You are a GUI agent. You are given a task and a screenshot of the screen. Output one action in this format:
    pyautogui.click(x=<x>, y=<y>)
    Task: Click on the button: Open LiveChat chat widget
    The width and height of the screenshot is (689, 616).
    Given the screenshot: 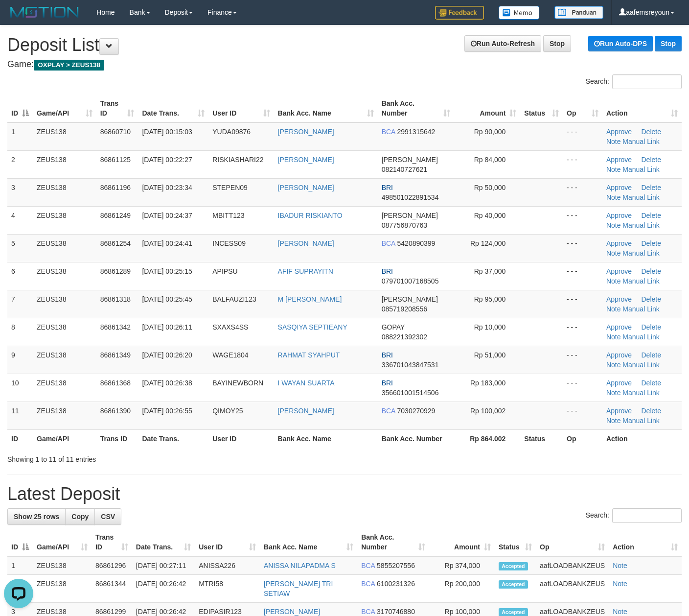 What is the action you would take?
    pyautogui.click(x=19, y=19)
    